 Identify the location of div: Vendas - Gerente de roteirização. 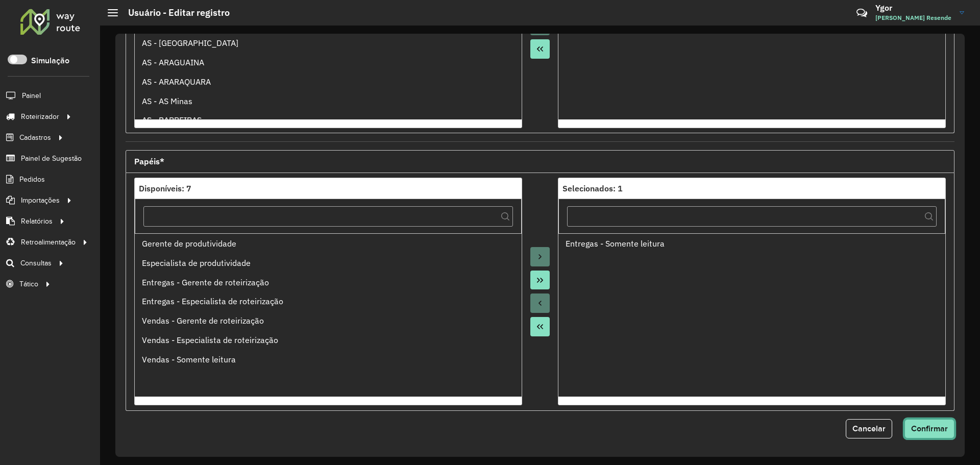
(329, 321).